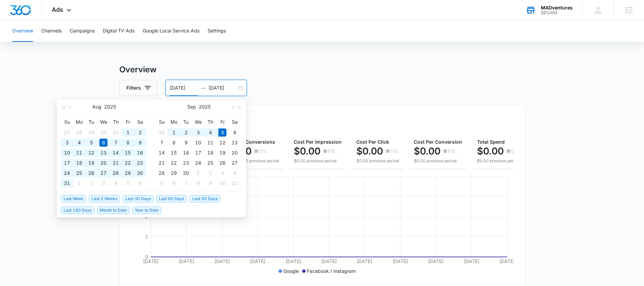  What do you see at coordinates (119, 31) in the screenshot?
I see `button: Digital TV Ads` at bounding box center [119, 31].